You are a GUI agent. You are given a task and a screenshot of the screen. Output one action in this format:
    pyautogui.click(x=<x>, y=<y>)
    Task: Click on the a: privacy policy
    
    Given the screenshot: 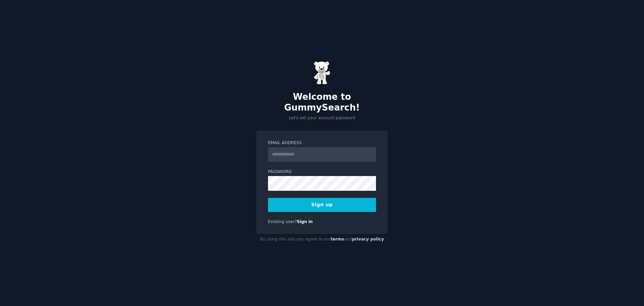 What is the action you would take?
    pyautogui.click(x=368, y=239)
    